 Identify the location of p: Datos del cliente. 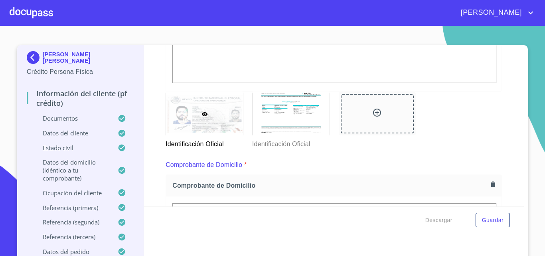
(72, 133).